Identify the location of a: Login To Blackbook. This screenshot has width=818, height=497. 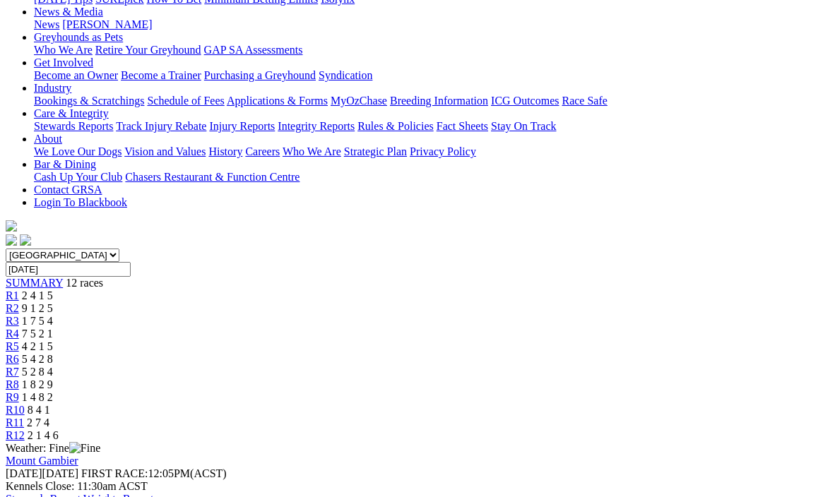
(80, 202).